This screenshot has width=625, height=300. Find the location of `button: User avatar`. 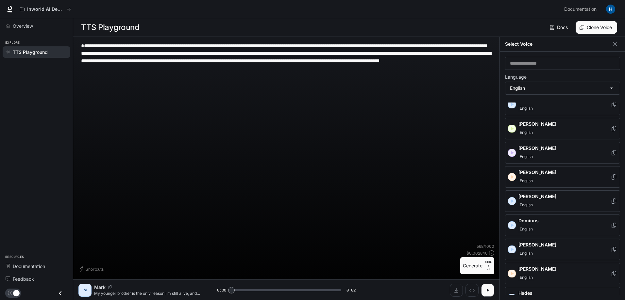

button: User avatar is located at coordinates (611, 9).